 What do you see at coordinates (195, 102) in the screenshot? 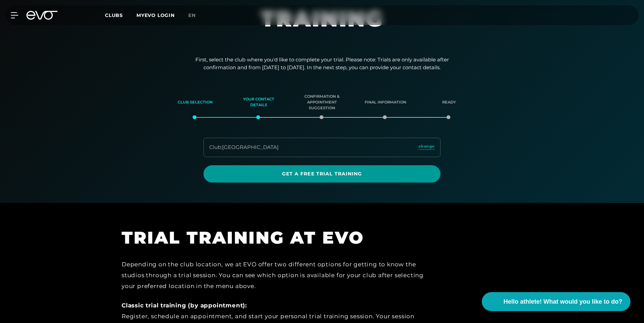
I see `font: Club selection` at bounding box center [195, 102].